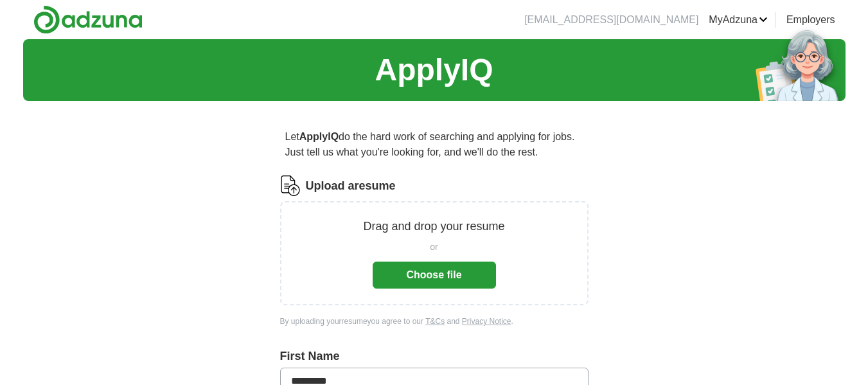  What do you see at coordinates (434, 144) in the screenshot?
I see `p: Let do the hard work of searching and applying for jobs. Just tell us what you're looking for, an...` at bounding box center [434, 144].